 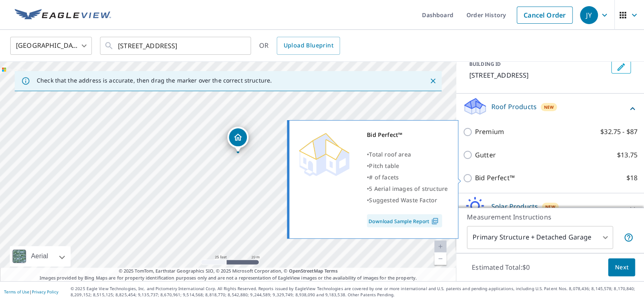 What do you see at coordinates (621, 267) in the screenshot?
I see `button: Next` at bounding box center [621, 267].